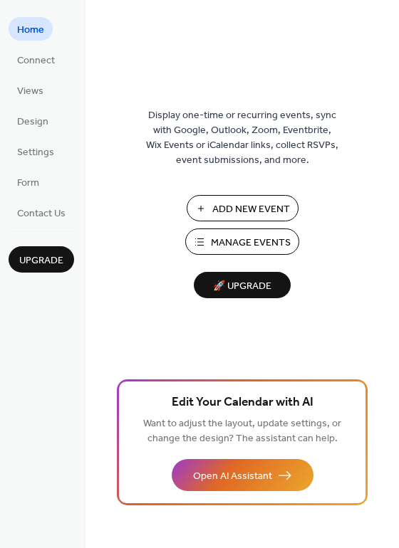 Image resolution: width=399 pixels, height=548 pixels. Describe the element at coordinates (242, 432) in the screenshot. I see `span: Want to adjust the layout, update settings, or change the design? The assistant can help.` at that location.